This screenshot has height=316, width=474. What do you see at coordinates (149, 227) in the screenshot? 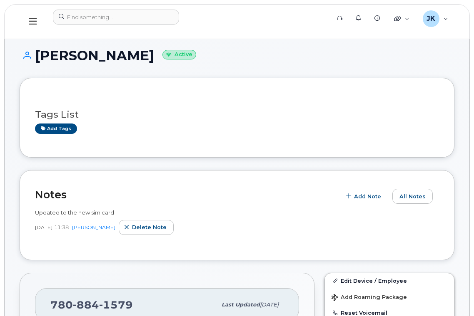
I see `span: Delete note` at bounding box center [149, 227].